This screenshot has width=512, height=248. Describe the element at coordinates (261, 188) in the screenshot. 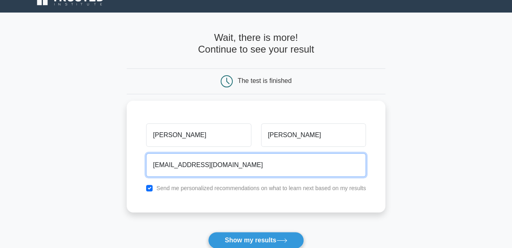

I see `label: Send me personalized recommendations on what to learn next based on my results` at that location.